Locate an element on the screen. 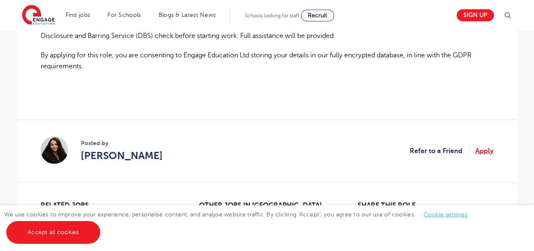 This screenshot has height=251, width=534. h2: Share this role is located at coordinates (425, 208).